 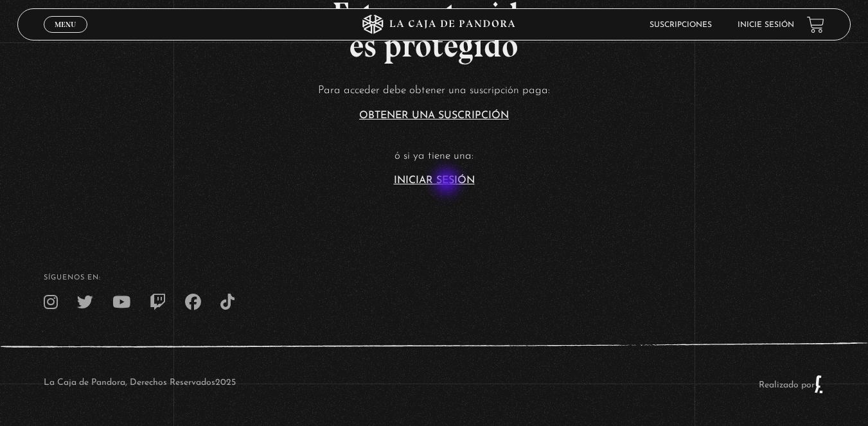 I want to click on a: Iniciar Sesión, so click(x=434, y=181).